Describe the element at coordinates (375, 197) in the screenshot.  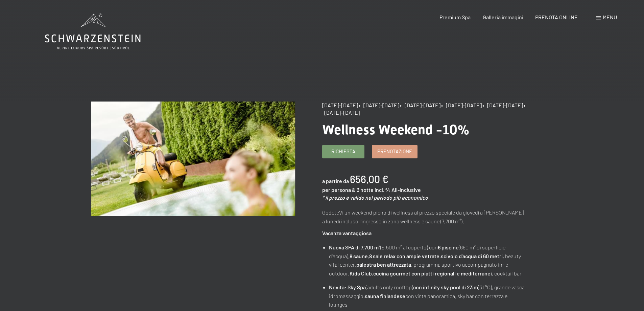
I see `em: * il prezzo è valido nel periodo più economico` at that location.